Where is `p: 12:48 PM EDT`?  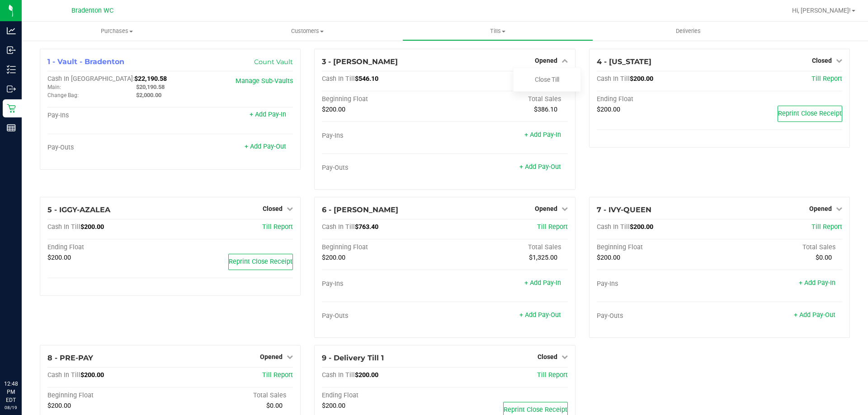 p: 12:48 PM EDT is located at coordinates (11, 393).